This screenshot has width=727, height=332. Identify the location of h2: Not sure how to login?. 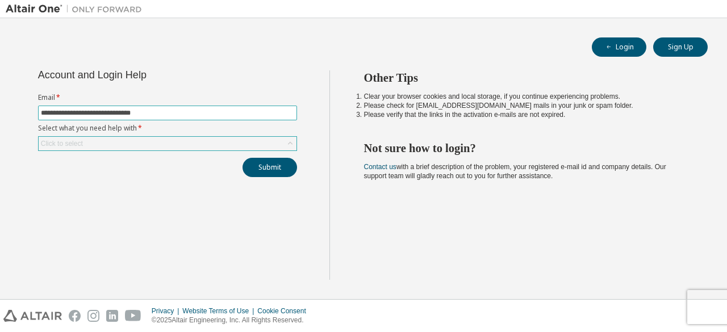
(526, 148).